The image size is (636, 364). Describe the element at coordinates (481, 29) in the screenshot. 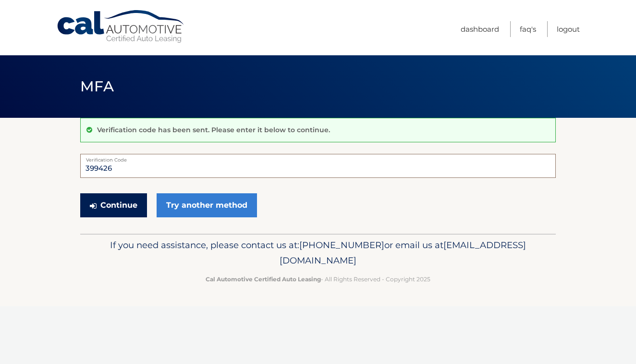

I see `a: Dashboard` at that location.